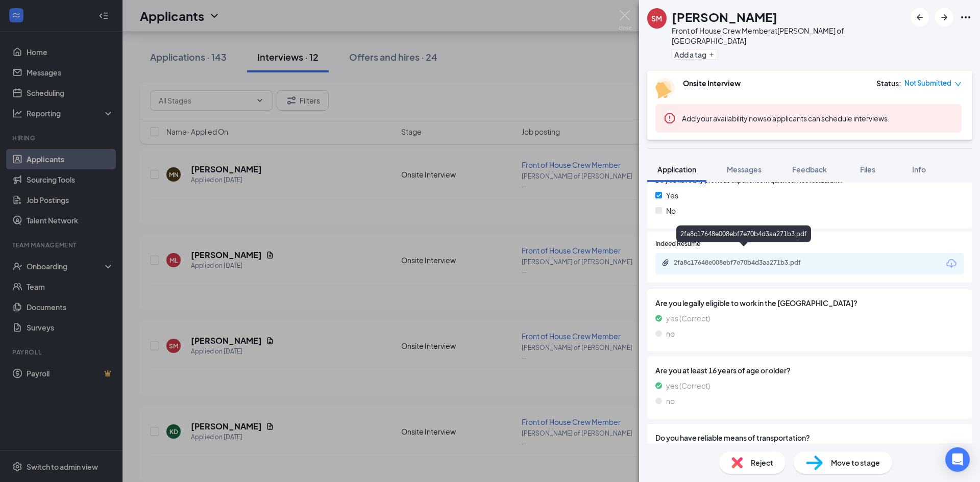 The image size is (980, 482). What do you see at coordinates (810, 438) in the screenshot?
I see `span: Do you have reliable means of transportation?` at bounding box center [810, 438].